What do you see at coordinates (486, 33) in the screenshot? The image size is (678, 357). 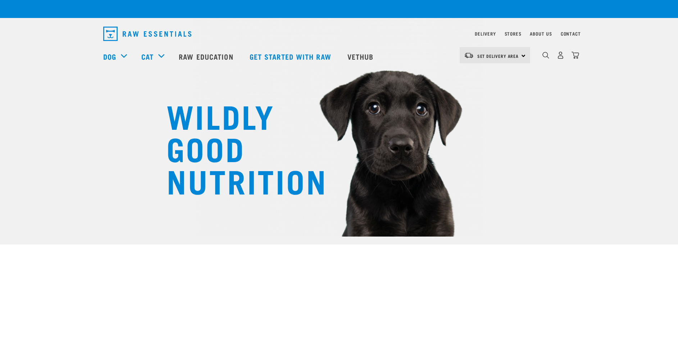 I see `a: Delivery` at bounding box center [486, 33].